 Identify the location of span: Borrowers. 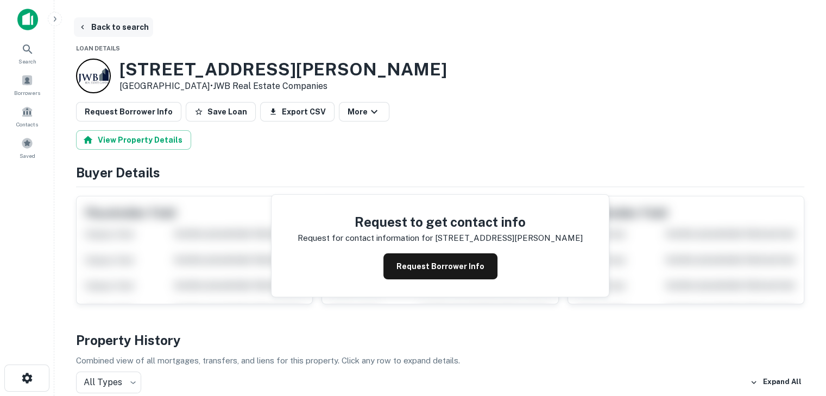
(27, 93).